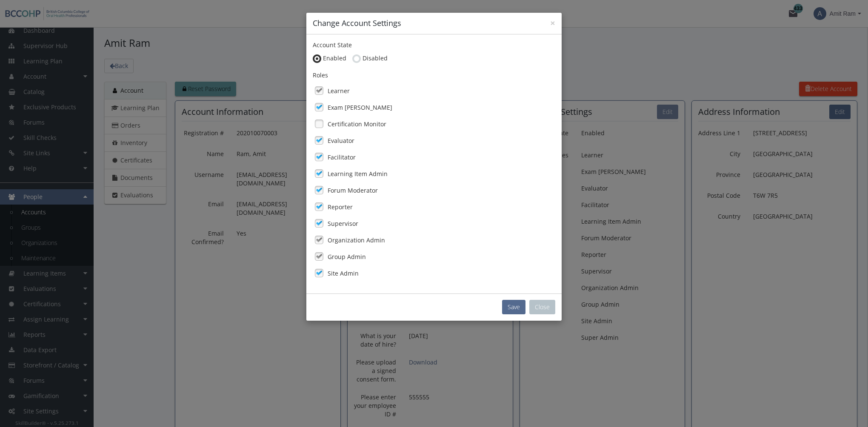  What do you see at coordinates (332, 45) in the screenshot?
I see `label: Account State` at bounding box center [332, 45].